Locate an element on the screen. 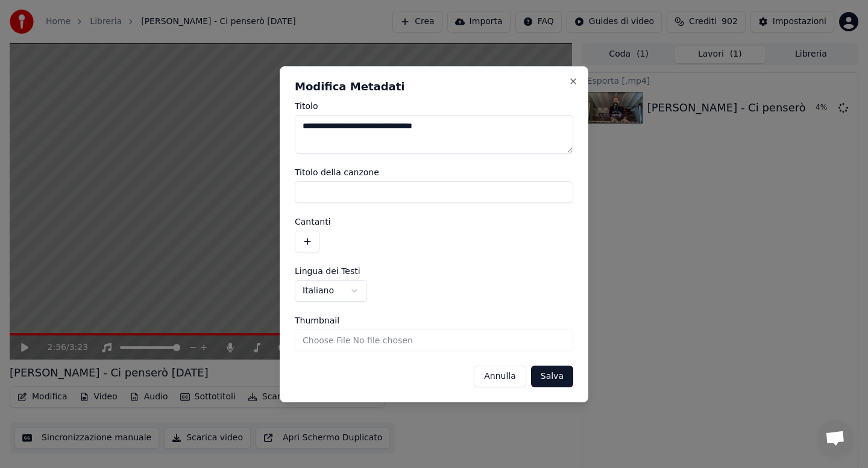  label: Cantanti is located at coordinates (434, 222).